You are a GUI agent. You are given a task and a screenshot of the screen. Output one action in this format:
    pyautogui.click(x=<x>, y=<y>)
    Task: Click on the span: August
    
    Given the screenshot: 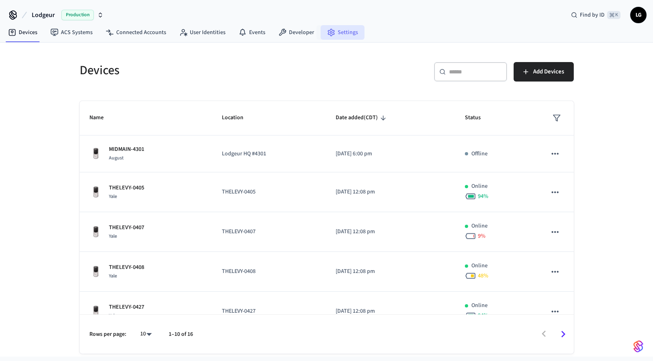 What is the action you would take?
    pyautogui.click(x=116, y=158)
    